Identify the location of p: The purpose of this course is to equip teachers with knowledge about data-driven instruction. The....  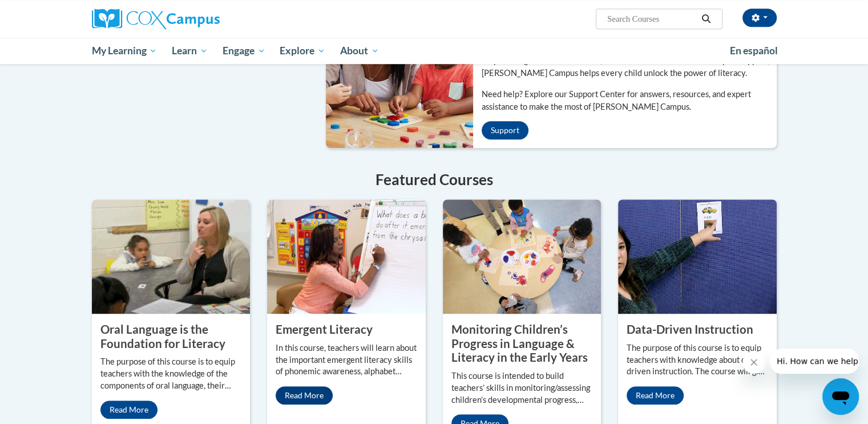
(697, 360).